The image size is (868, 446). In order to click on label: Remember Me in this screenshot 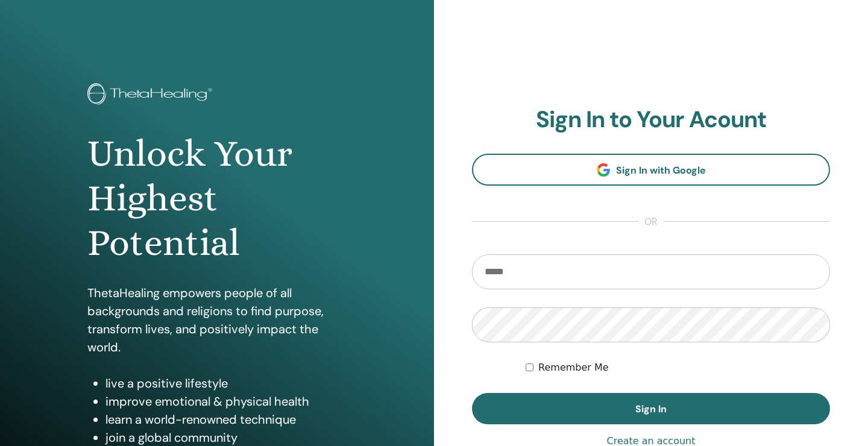, I will do `click(573, 368)`.